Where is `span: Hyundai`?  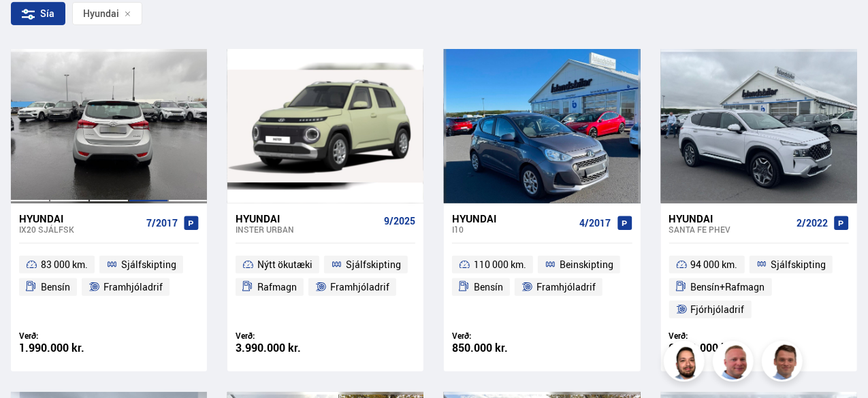 span: Hyundai is located at coordinates (101, 14).